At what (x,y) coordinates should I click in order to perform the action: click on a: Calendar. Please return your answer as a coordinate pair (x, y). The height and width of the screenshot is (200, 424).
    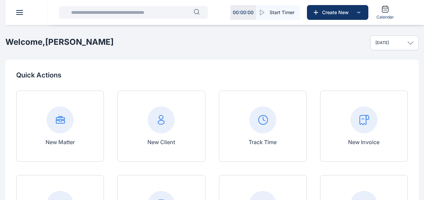
    Looking at the image, I should click on (385, 12).